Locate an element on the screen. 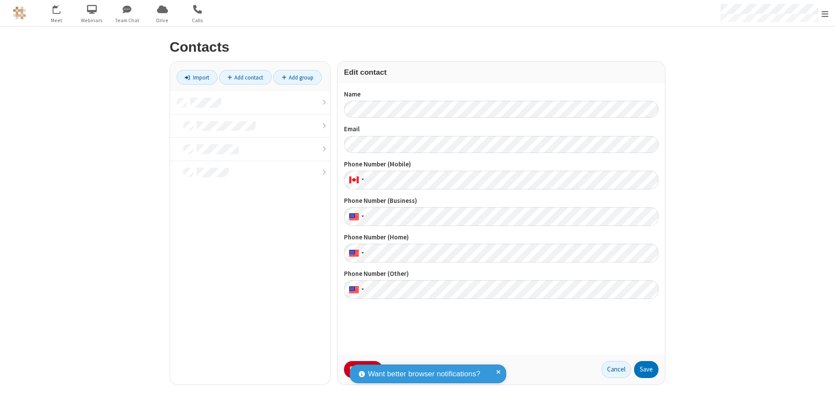  div: 19 is located at coordinates (61, 8).